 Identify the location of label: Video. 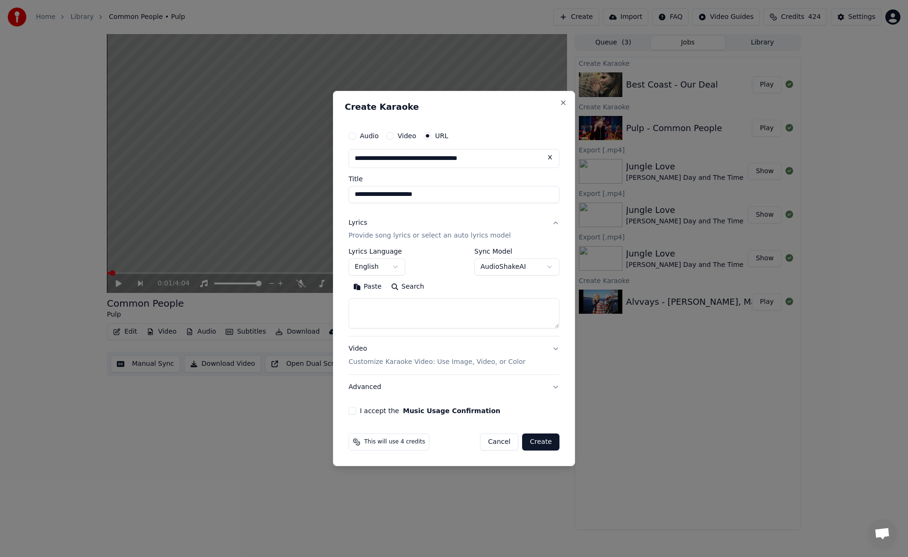
(407, 136).